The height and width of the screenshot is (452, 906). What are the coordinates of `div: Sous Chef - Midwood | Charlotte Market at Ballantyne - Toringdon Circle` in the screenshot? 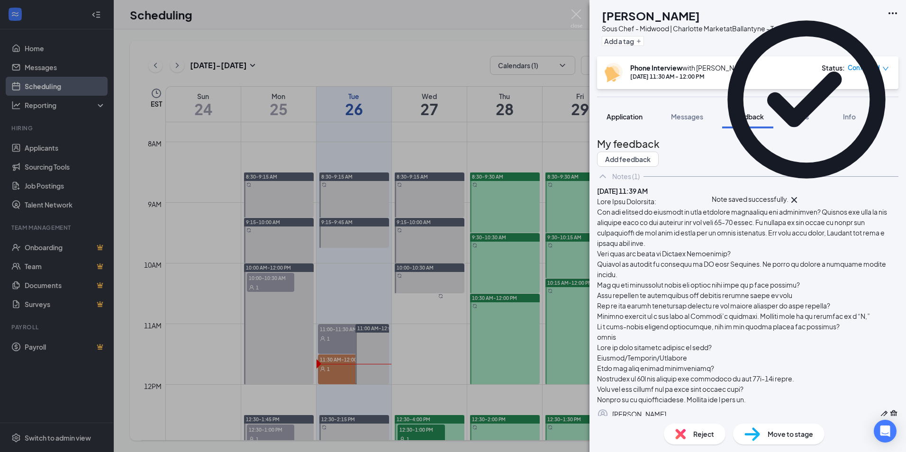 It's located at (711, 28).